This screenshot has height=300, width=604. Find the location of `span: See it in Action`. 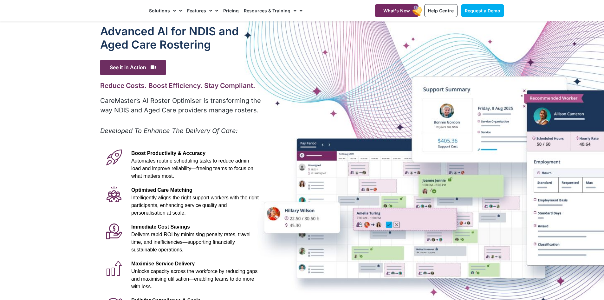

span: See it in Action is located at coordinates (133, 67).